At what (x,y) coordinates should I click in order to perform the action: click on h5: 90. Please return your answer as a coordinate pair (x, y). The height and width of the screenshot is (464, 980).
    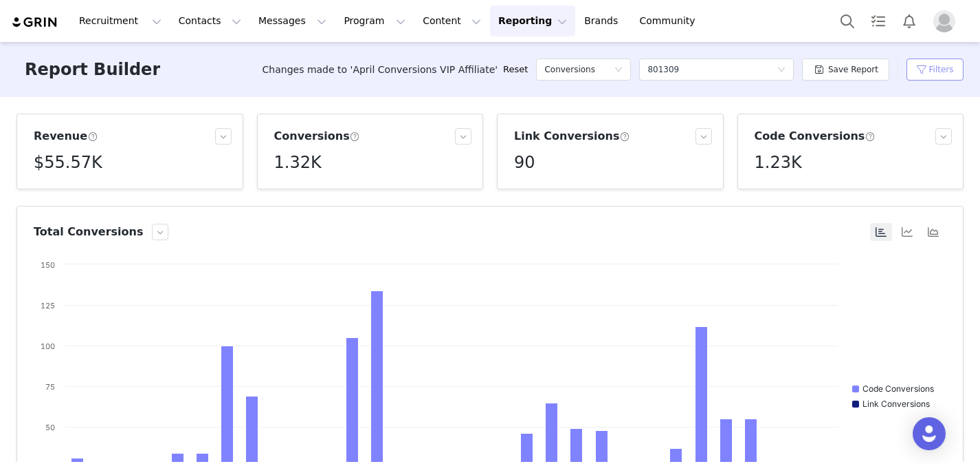
    Looking at the image, I should click on (525, 163).